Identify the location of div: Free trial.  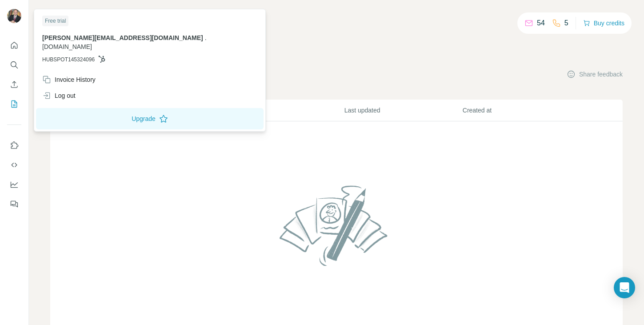
(55, 21).